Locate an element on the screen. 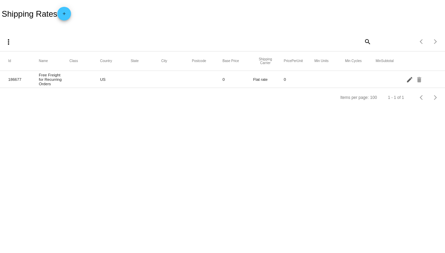  div: Items per page: is located at coordinates (354, 98).